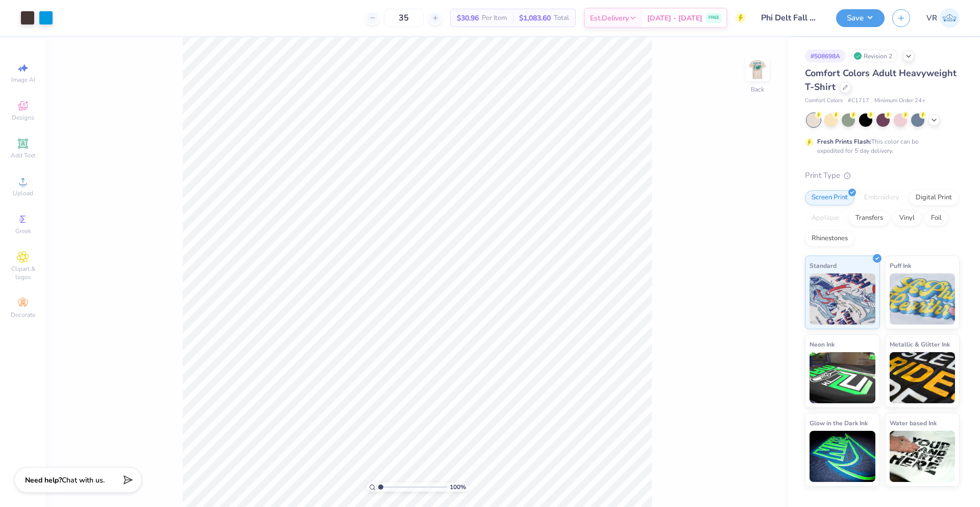 This screenshot has height=507, width=980. Describe the element at coordinates (822, 344) in the screenshot. I see `span: Neon Ink` at that location.